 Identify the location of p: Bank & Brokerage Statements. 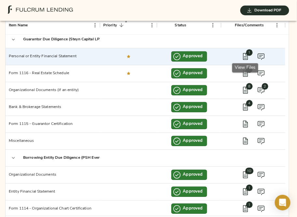
(35, 107).